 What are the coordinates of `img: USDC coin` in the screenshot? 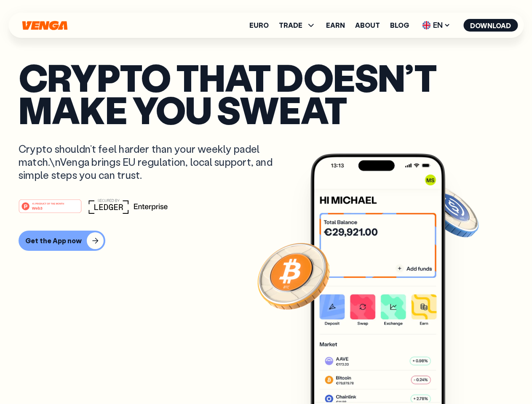 It's located at (450, 211).